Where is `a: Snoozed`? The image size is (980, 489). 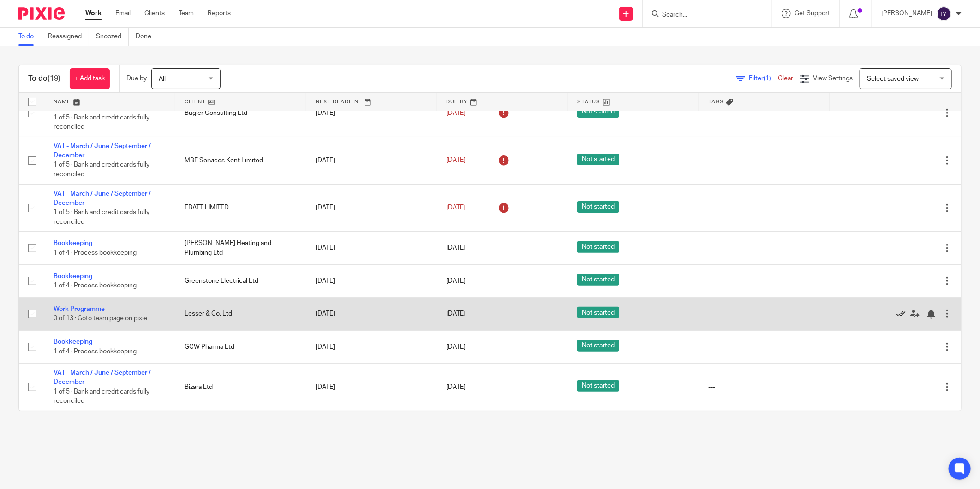 a: Snoozed is located at coordinates (112, 36).